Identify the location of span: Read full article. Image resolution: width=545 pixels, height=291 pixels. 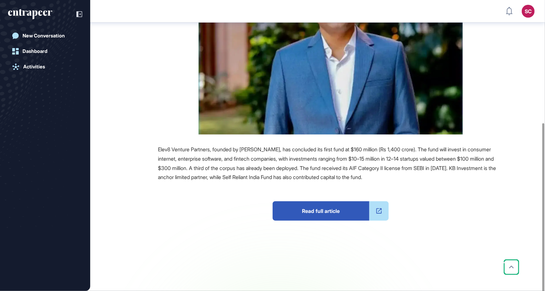
(321, 211).